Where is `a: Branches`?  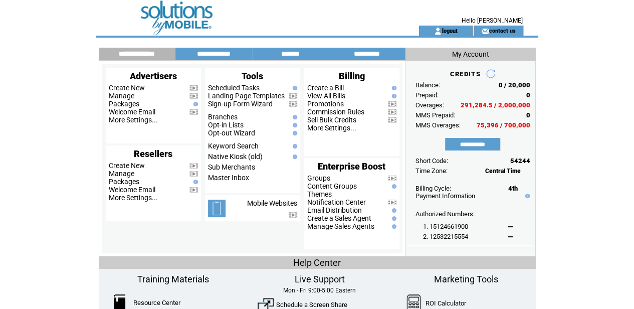
a: Branches is located at coordinates (223, 117).